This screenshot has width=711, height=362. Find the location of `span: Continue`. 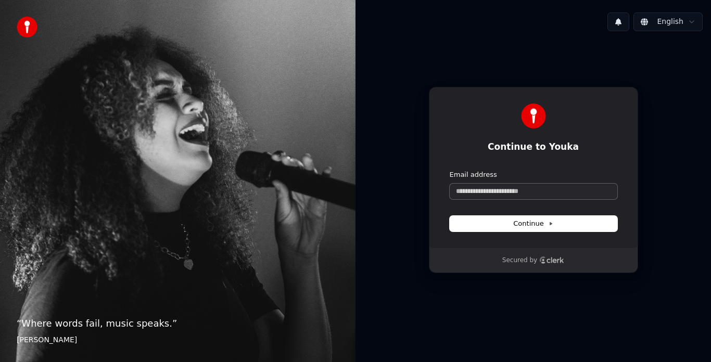

span: Continue is located at coordinates (533, 224).